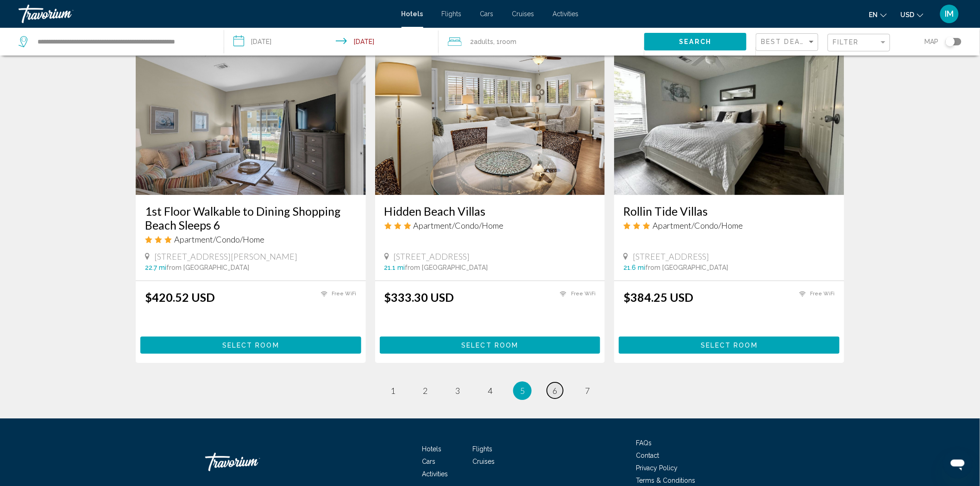  Describe the element at coordinates (950, 14) in the screenshot. I see `button: User Menu` at that location.